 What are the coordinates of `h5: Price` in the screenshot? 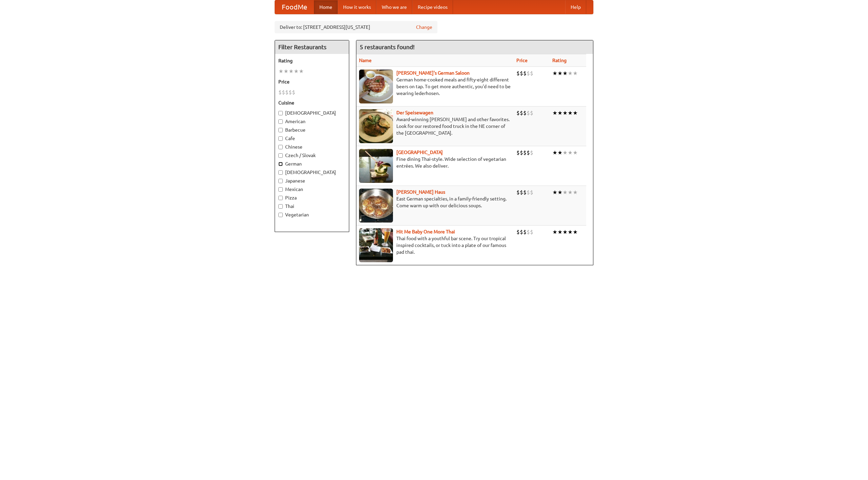 It's located at (312, 82).